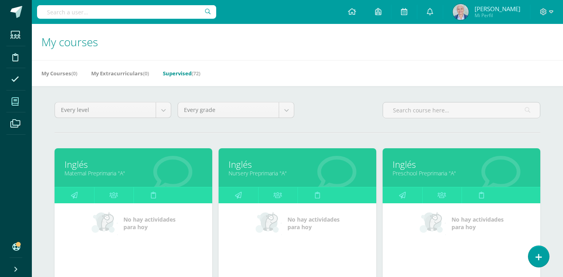 This screenshot has width=563, height=277. What do you see at coordinates (70, 42) in the screenshot?
I see `span: My courses` at bounding box center [70, 42].